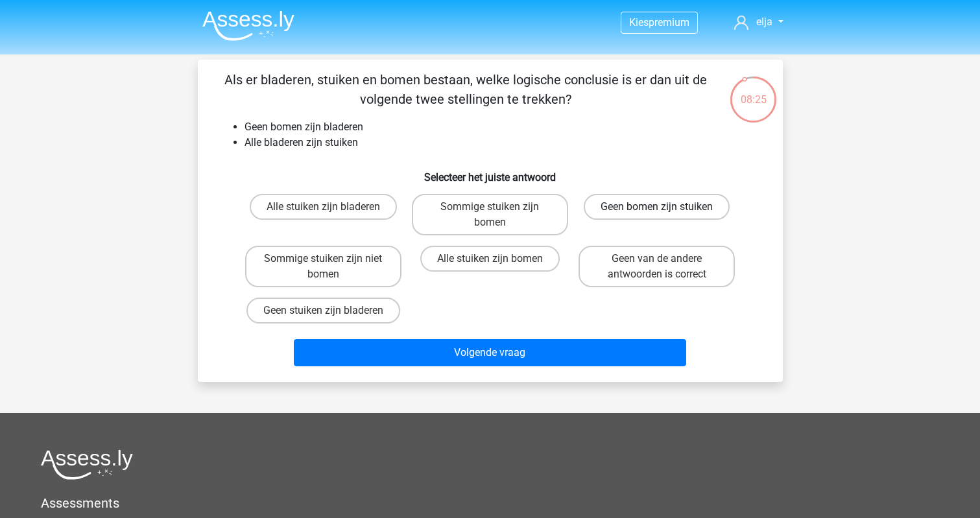 The height and width of the screenshot is (518, 980). Describe the element at coordinates (656, 267) in the screenshot. I see `label: Geen van de andere antwoorden is correct` at that location.